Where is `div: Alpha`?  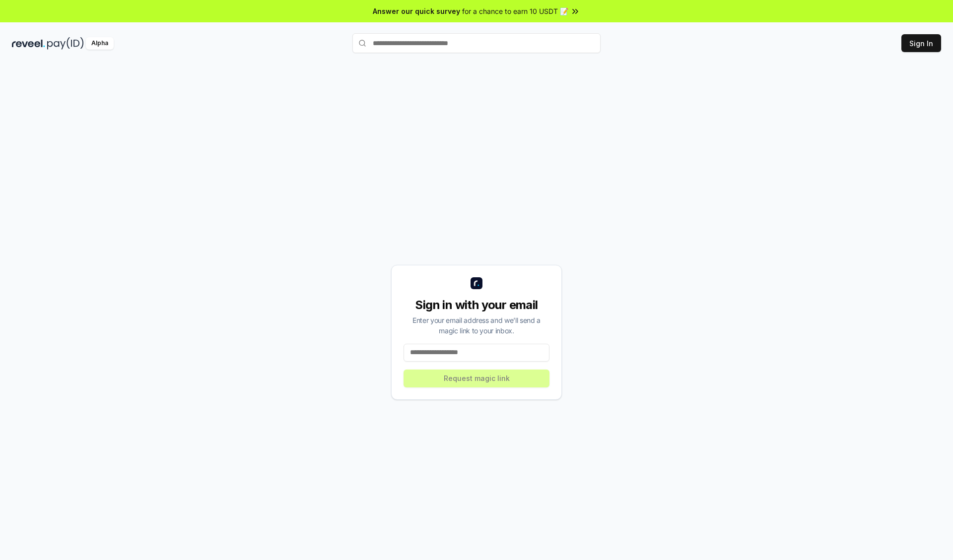 div: Alpha is located at coordinates (100, 43).